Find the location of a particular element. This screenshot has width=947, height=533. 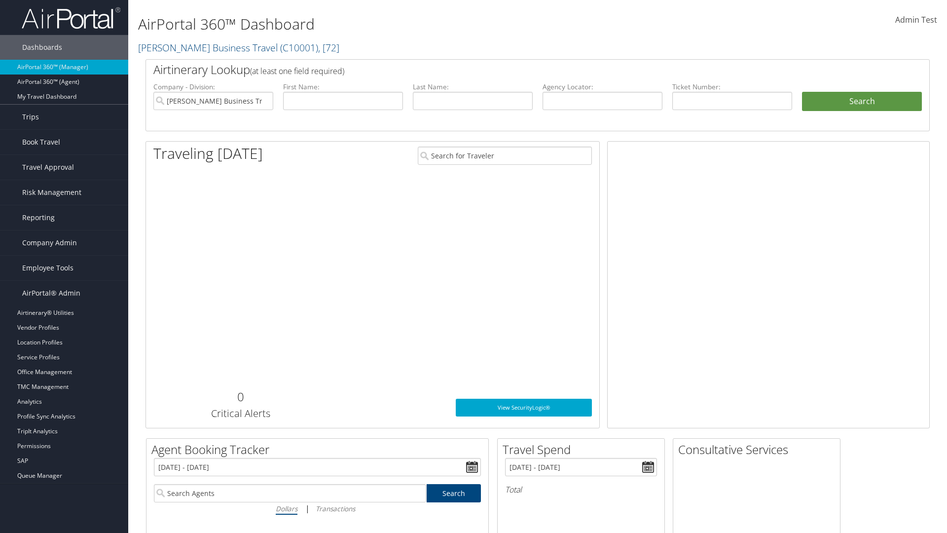

h2: 0 is located at coordinates (240, 397).